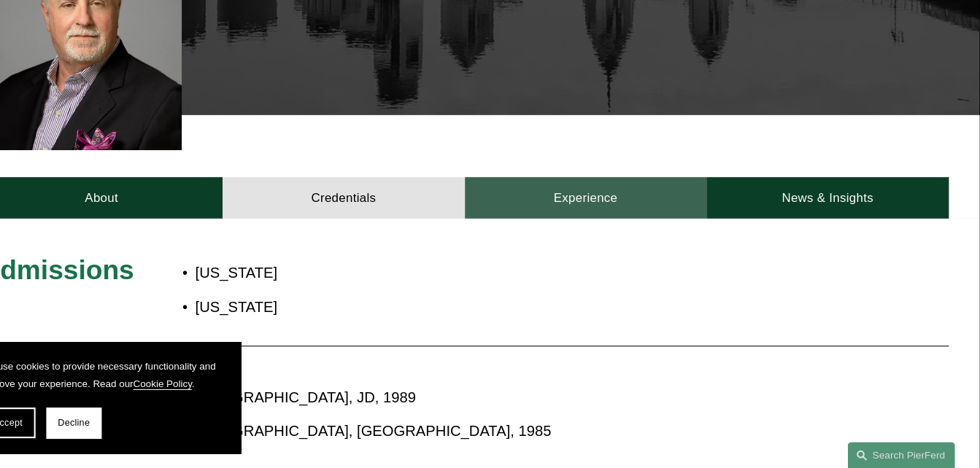 Image resolution: width=980 pixels, height=468 pixels. Describe the element at coordinates (606, 210) in the screenshot. I see `a: Experience` at that location.